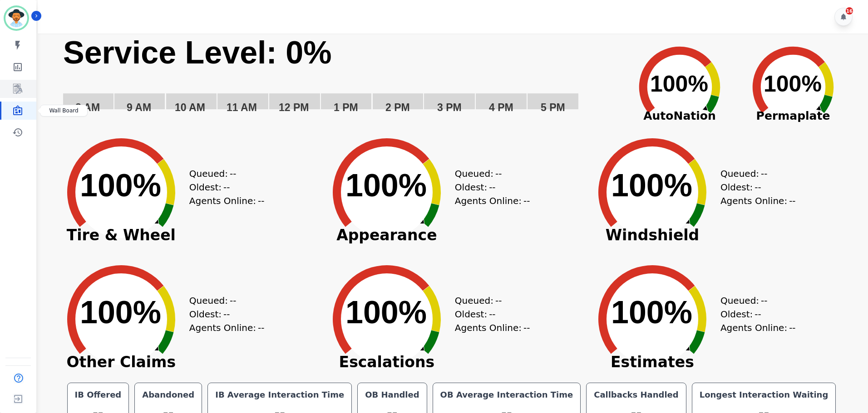  Describe the element at coordinates (764, 395) in the screenshot. I see `div: Longest Interaction Waiting` at that location.